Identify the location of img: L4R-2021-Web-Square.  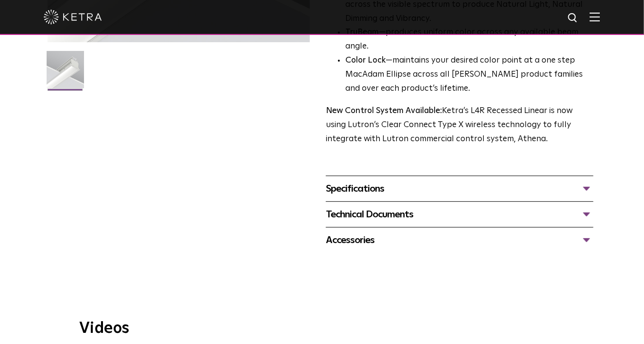
(65, 73).